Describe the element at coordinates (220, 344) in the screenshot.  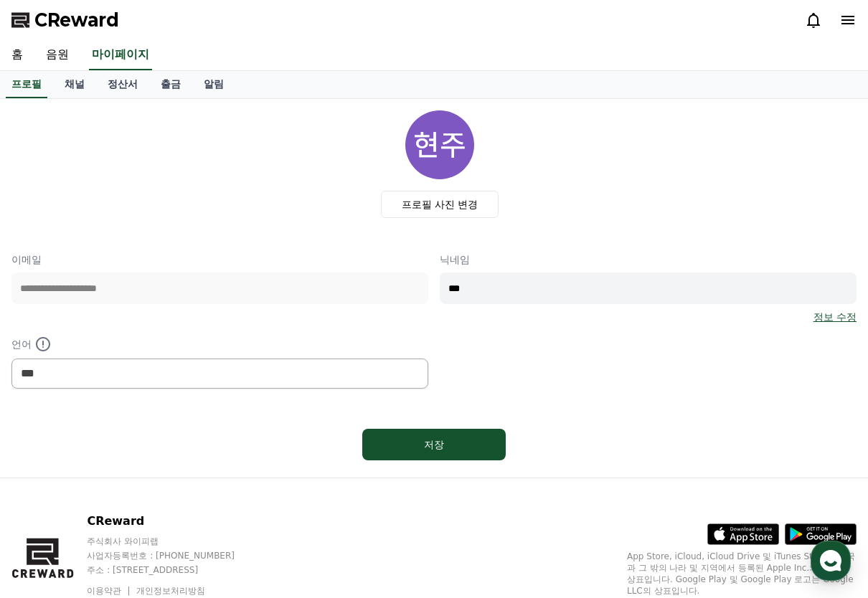
I see `p: 언어` at that location.